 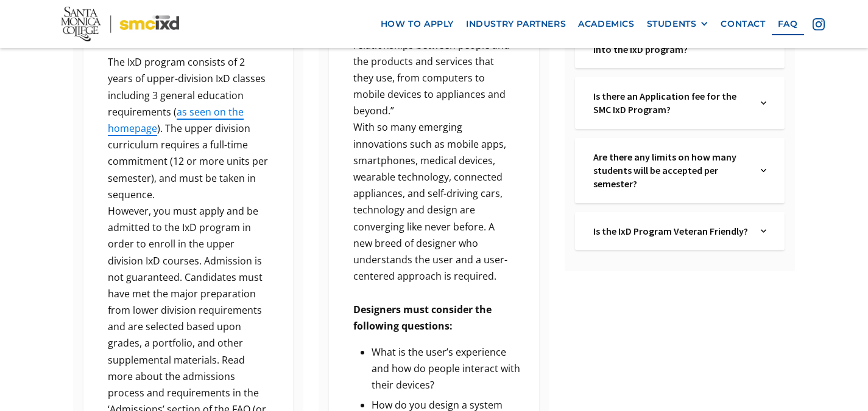 I want to click on strong: Designers must consider the following questions:, so click(x=422, y=318).